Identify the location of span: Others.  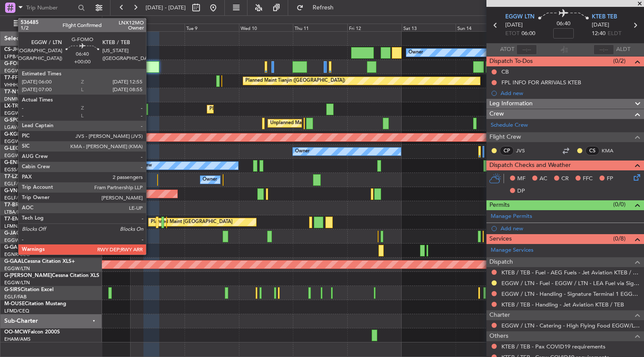
(499, 336).